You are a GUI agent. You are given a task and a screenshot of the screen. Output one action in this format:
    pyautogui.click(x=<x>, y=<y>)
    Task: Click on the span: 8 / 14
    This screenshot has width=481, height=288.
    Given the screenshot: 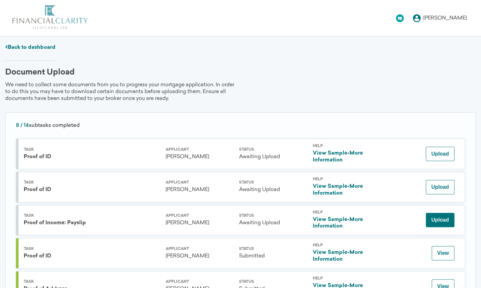 What is the action you would take?
    pyautogui.click(x=22, y=125)
    